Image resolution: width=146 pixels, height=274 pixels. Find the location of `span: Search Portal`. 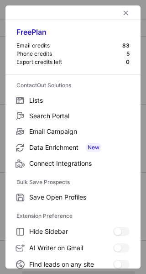

span: Search Portal is located at coordinates (79, 116).